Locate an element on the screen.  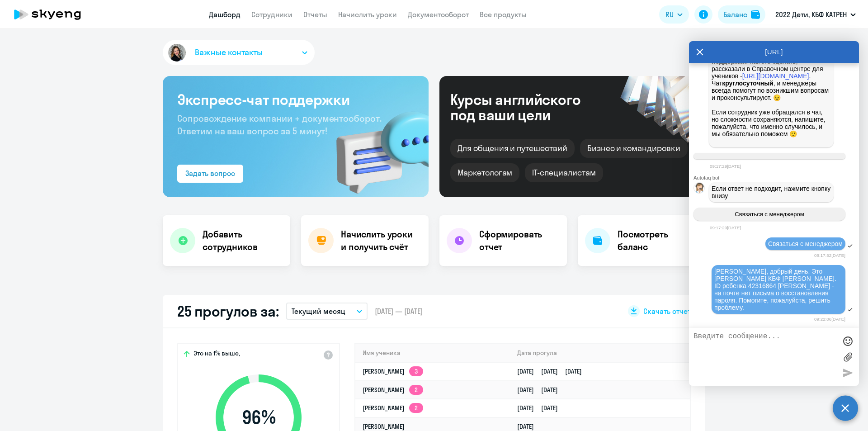
span: Если ответ не подходит, нажмите кнопку внизу is located at coordinates (772, 192).